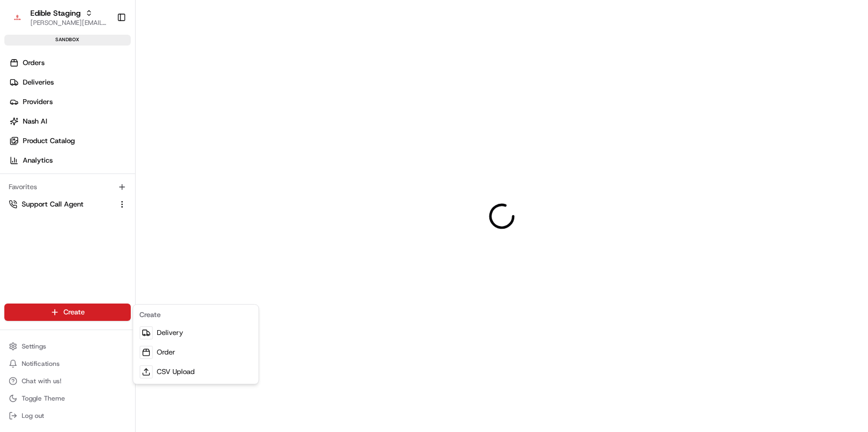 The height and width of the screenshot is (432, 868). I want to click on span: Settings, so click(34, 346).